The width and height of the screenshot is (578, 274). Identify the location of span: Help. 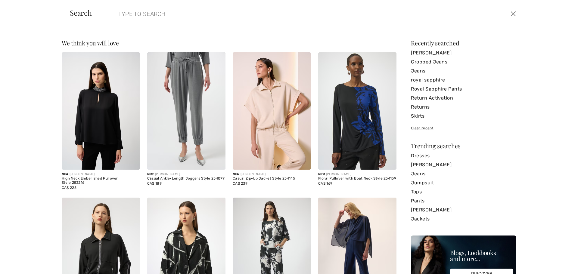
(20, 7).